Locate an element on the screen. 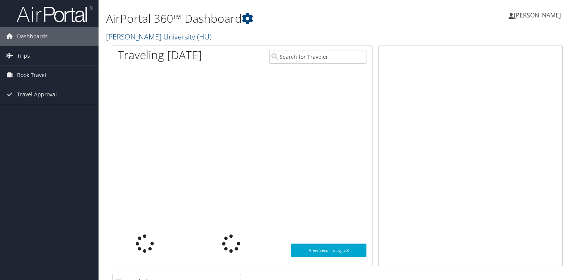 This screenshot has height=280, width=576. input: Search for Traveler is located at coordinates (318, 57).